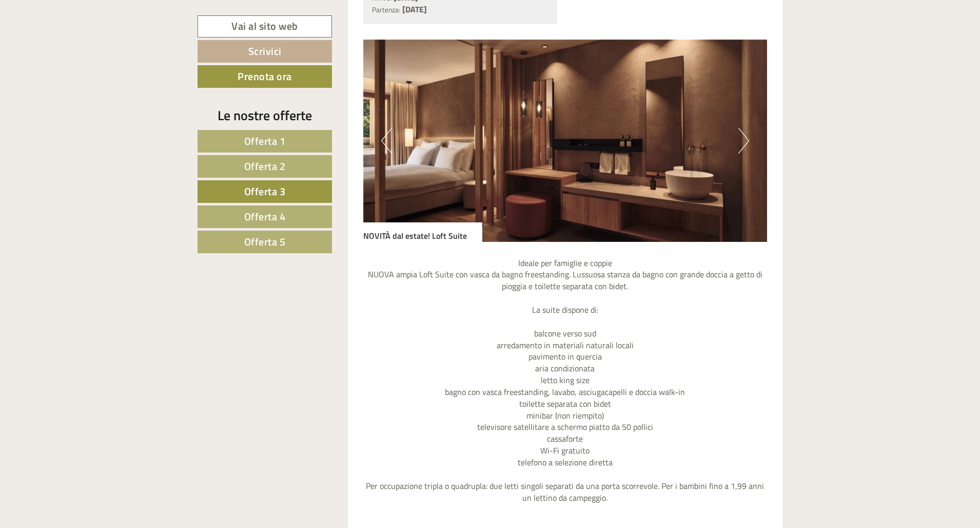 This screenshot has width=980, height=528. Describe the element at coordinates (566, 141) in the screenshot. I see `img: image` at that location.